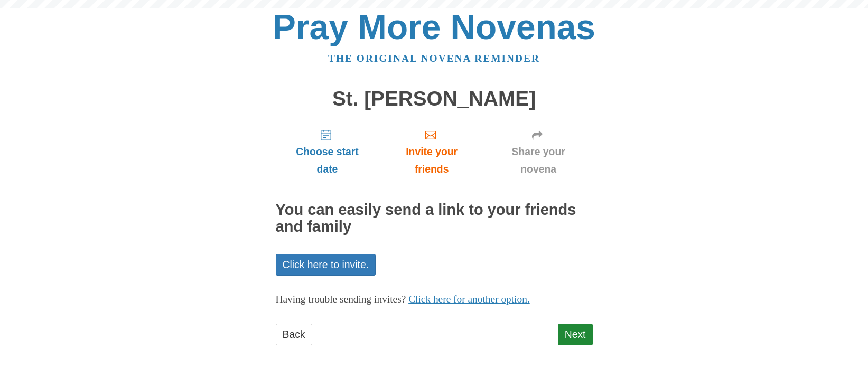 The height and width of the screenshot is (387, 868). I want to click on h2: You can easily send a link to your friends and family, so click(434, 219).